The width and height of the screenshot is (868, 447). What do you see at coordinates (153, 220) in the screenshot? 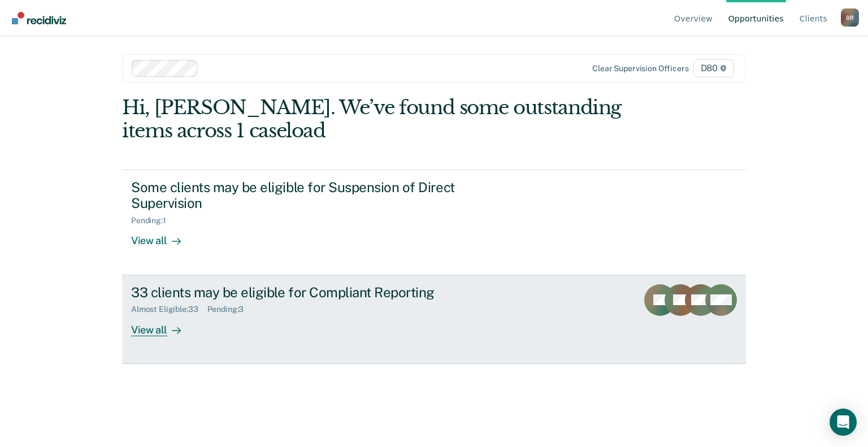
I see `div: Pending : 1` at bounding box center [153, 220].